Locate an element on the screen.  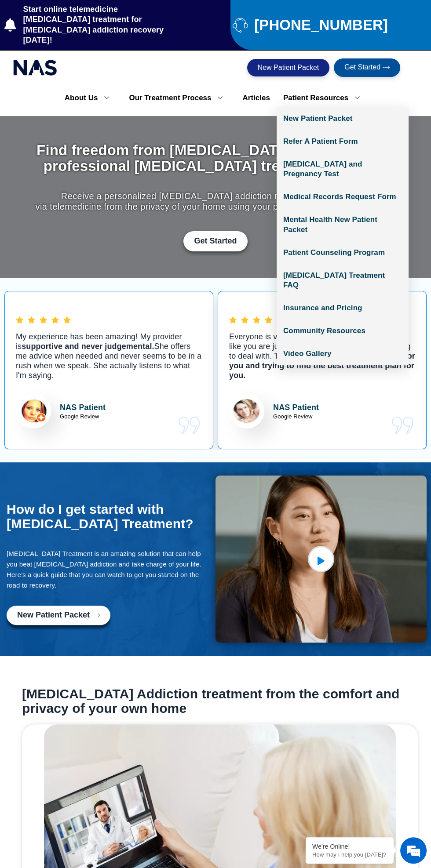
div: 2 / 5 is located at coordinates (322, 370).